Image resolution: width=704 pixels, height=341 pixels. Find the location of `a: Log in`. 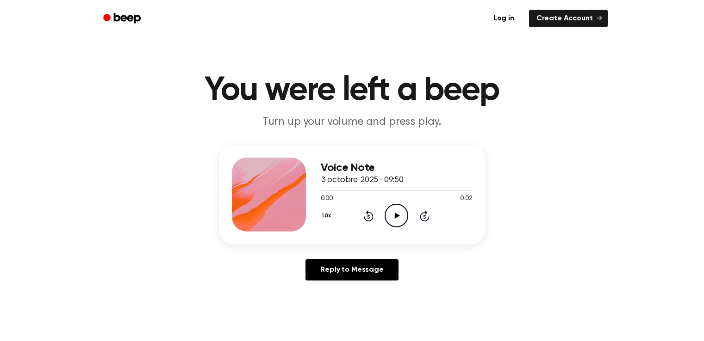

a: Log in is located at coordinates (503, 19).